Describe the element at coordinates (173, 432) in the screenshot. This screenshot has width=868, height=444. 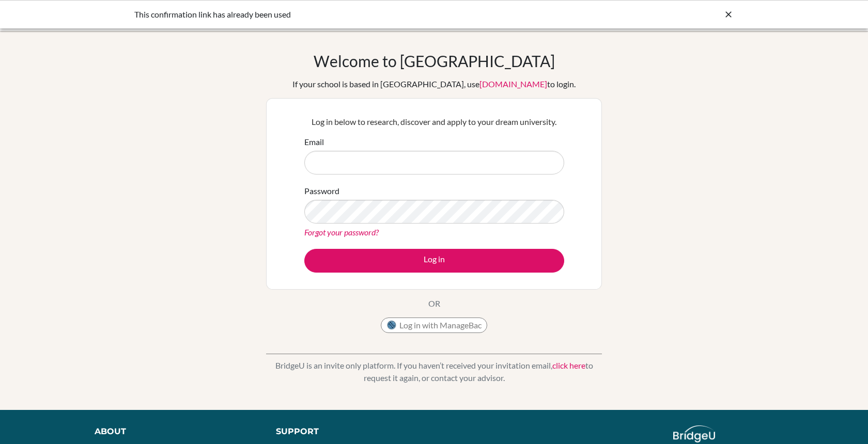
I see `div: About` at that location.